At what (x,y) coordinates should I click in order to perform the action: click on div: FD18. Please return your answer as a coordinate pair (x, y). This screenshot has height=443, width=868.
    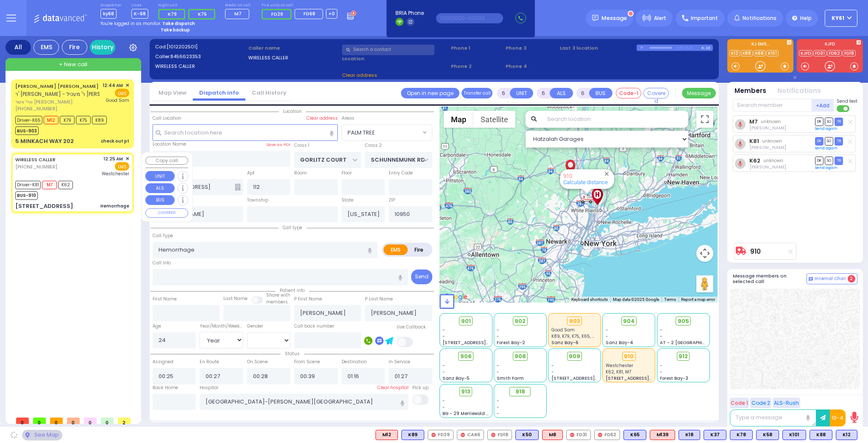
    Looking at the image, I should click on (500, 435).